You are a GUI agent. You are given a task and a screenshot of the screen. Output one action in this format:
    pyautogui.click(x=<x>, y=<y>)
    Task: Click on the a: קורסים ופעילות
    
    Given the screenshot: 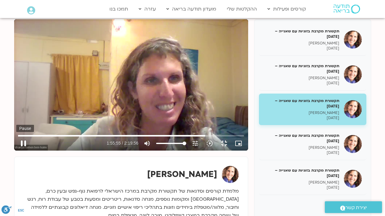 What is the action you would take?
    pyautogui.click(x=286, y=9)
    